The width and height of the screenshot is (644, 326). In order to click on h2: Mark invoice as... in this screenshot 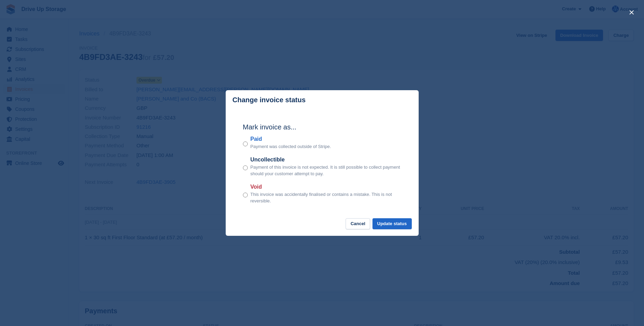, I will do `click(322, 127)`.